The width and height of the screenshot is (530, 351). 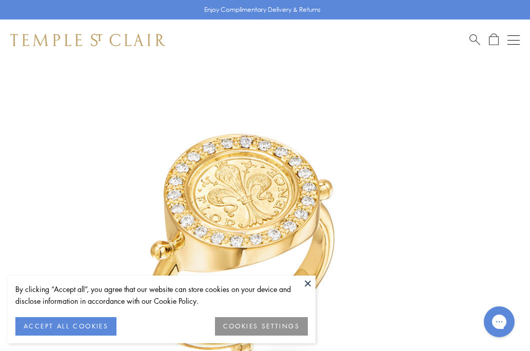 What do you see at coordinates (261, 326) in the screenshot?
I see `button: COOKIES SETTINGS` at bounding box center [261, 326].